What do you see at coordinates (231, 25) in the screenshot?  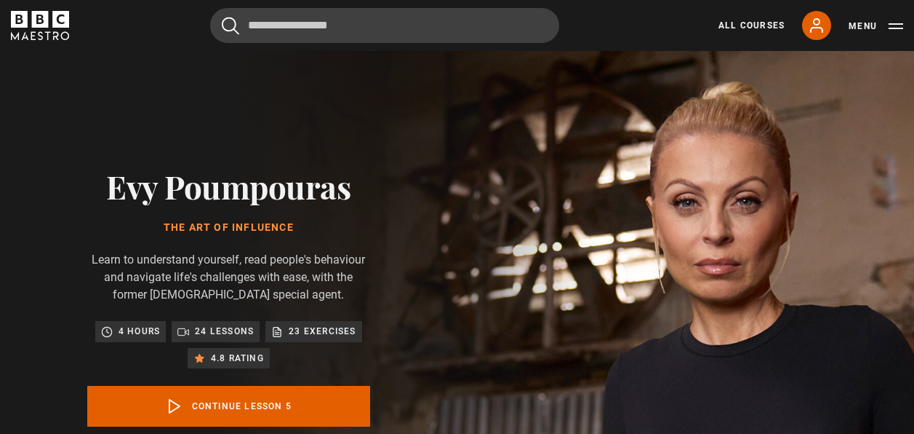 I see `button: Submit the search query` at bounding box center [231, 25].